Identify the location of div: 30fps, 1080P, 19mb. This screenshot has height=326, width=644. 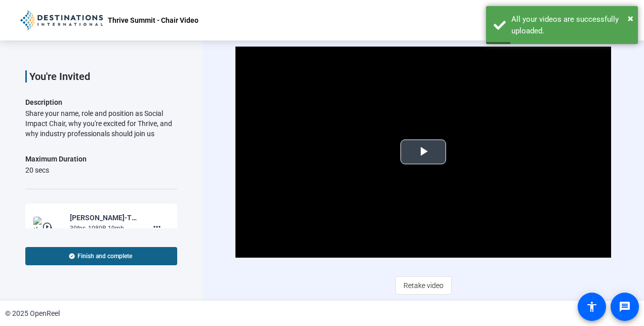
(104, 229).